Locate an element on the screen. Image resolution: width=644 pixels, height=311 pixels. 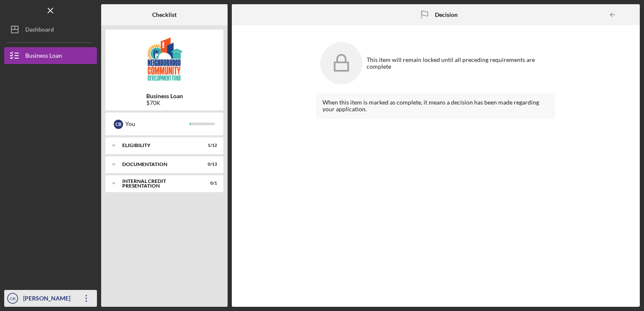
div: Internal Credit Presentation is located at coordinates (159, 183).